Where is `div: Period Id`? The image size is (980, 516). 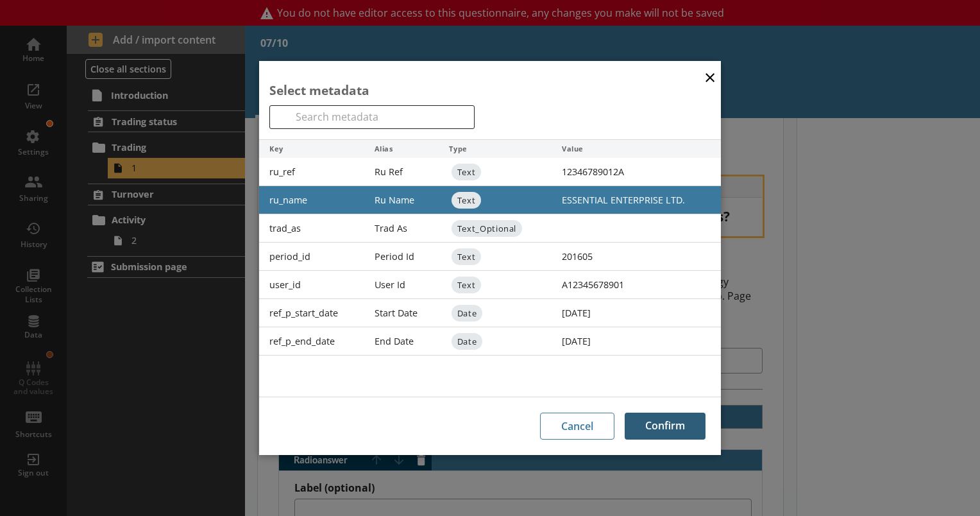 div: Period Id is located at coordinates (402, 257).